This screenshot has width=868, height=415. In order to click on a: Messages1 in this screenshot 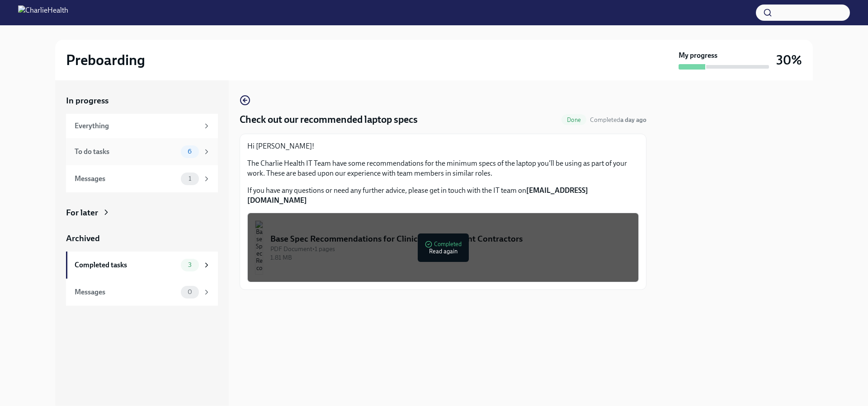, I will do `click(142, 179)`.